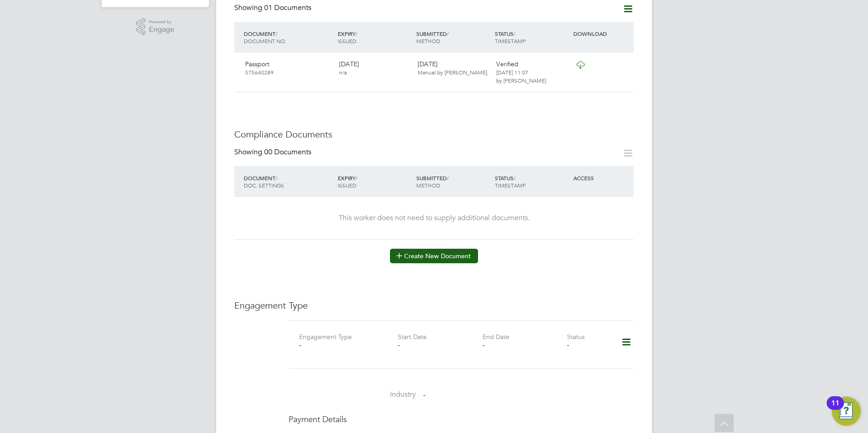  Describe the element at coordinates (434, 306) in the screenshot. I see `h3: Engagement Type` at that location.